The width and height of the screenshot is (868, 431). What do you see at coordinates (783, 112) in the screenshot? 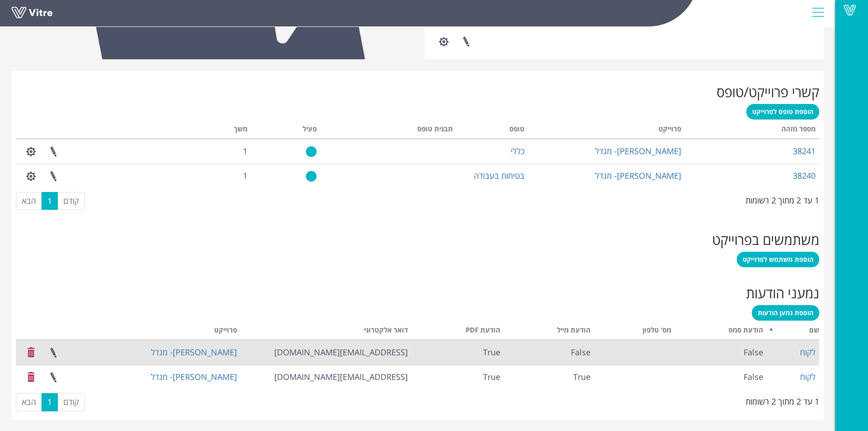
I see `a: הוספת טופס לפרוייקט` at bounding box center [783, 112].